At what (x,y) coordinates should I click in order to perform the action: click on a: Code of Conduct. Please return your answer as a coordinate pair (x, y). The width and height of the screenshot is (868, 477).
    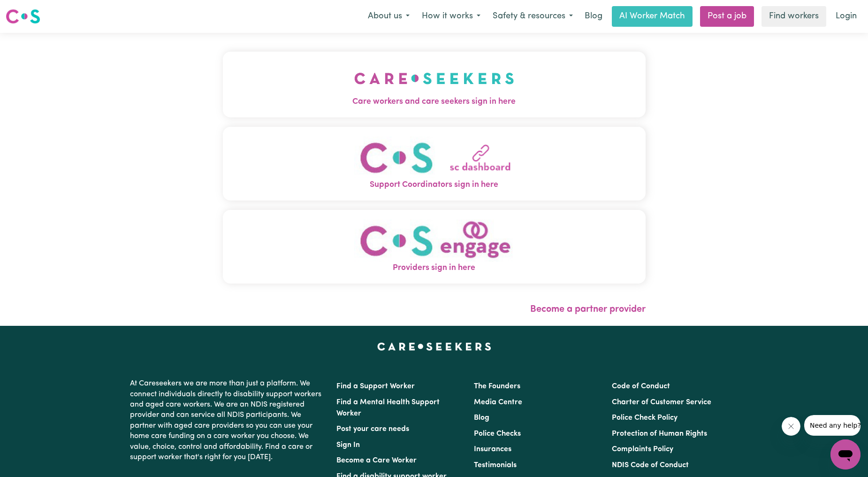
    Looking at the image, I should click on (641, 387).